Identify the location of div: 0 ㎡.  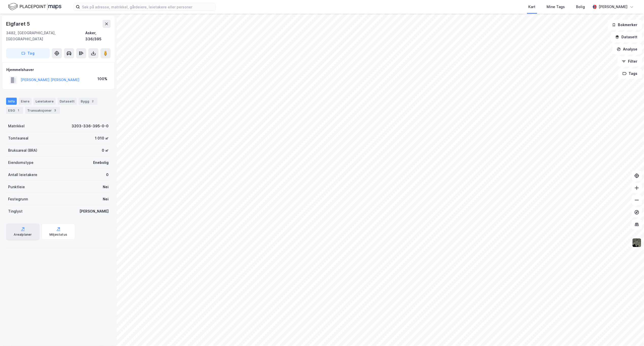
(105, 150).